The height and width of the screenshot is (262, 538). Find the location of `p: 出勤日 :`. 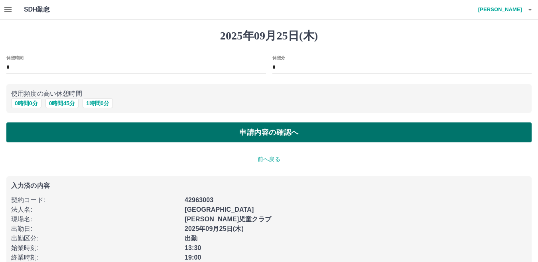

p: 出勤日 : is located at coordinates (95, 229).